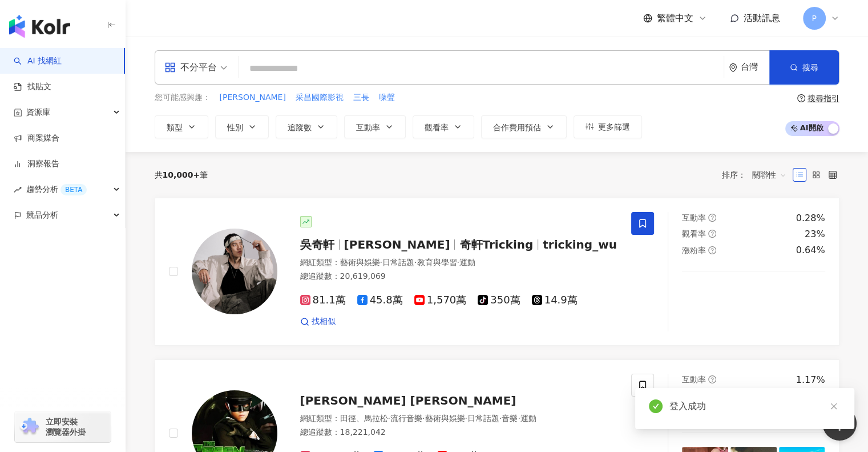 The width and height of the screenshot is (868, 452). I want to click on button: 三長, so click(361, 98).